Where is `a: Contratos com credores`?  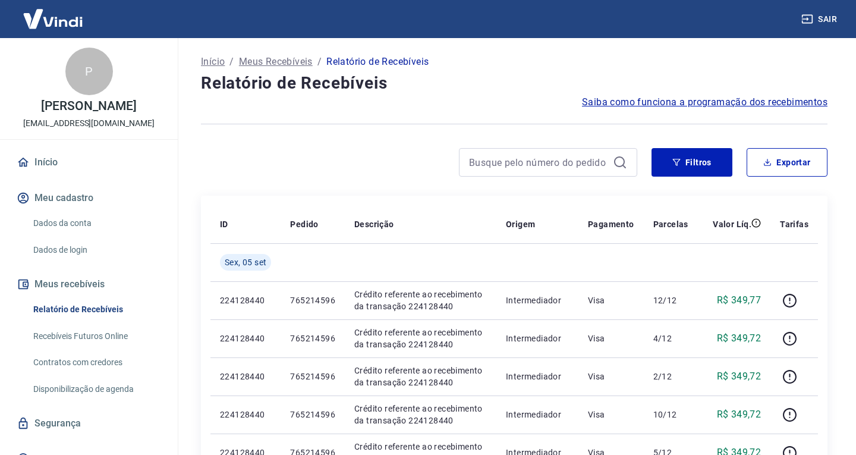 a: Contratos com credores is located at coordinates (96, 362).